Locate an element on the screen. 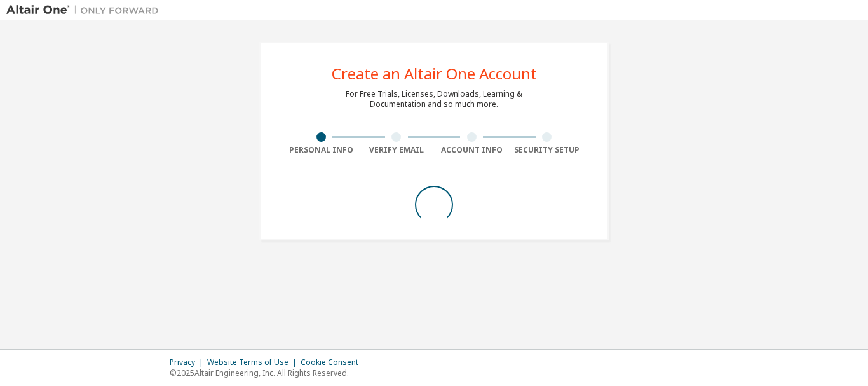  div: Verify Email is located at coordinates (397, 150).